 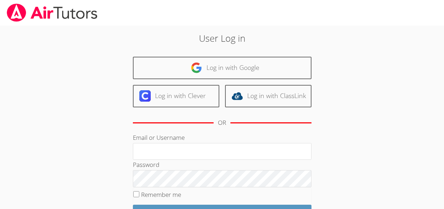 What do you see at coordinates (146, 165) in the screenshot?
I see `label: Password` at bounding box center [146, 165].